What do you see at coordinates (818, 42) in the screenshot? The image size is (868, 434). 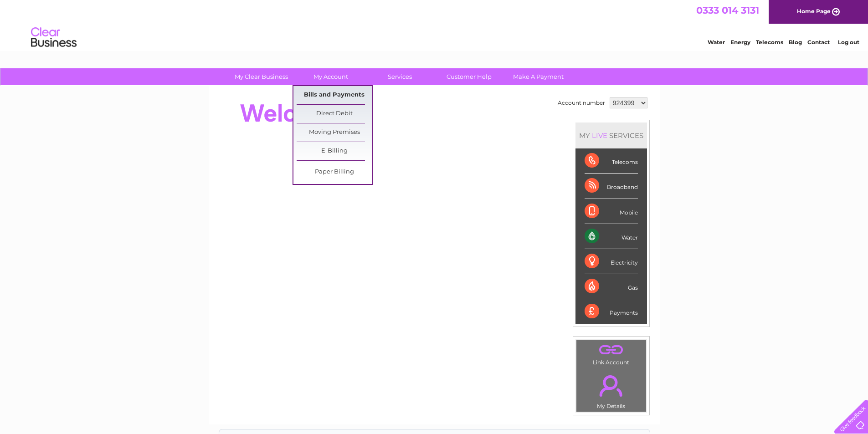 I see `a: Contact` at bounding box center [818, 42].